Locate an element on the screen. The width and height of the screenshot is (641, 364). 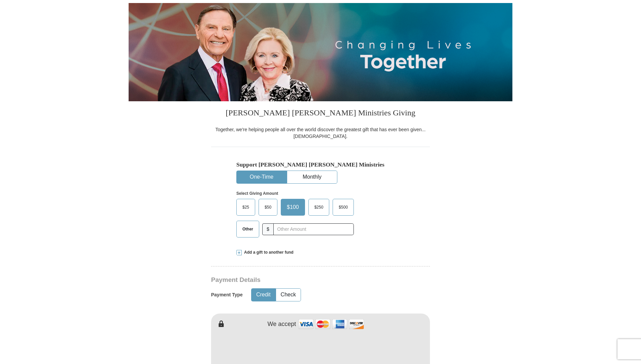
h3: Payment Details is located at coordinates (297, 280).